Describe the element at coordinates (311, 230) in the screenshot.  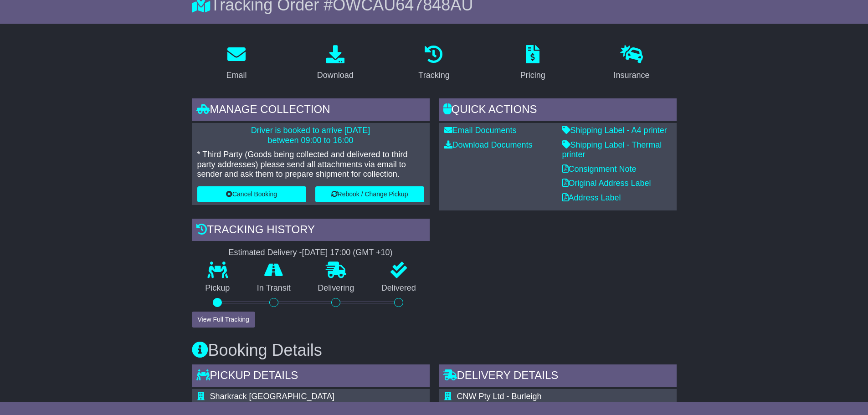
I see `div: Tracking history` at that location.